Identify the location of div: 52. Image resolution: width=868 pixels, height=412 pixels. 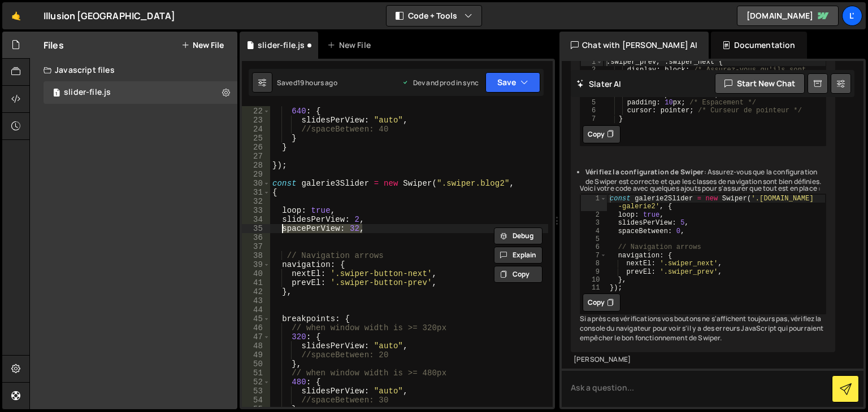
(256, 382).